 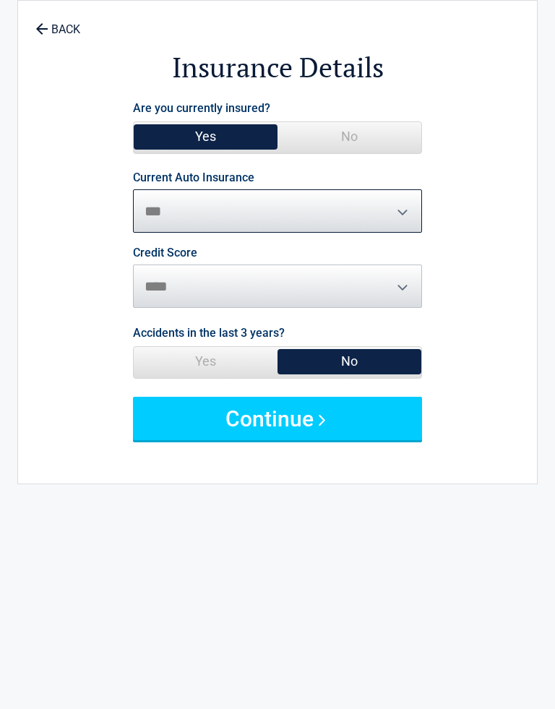 What do you see at coordinates (209, 332) in the screenshot?
I see `label: Accidents in the last 3 years?` at bounding box center [209, 332].